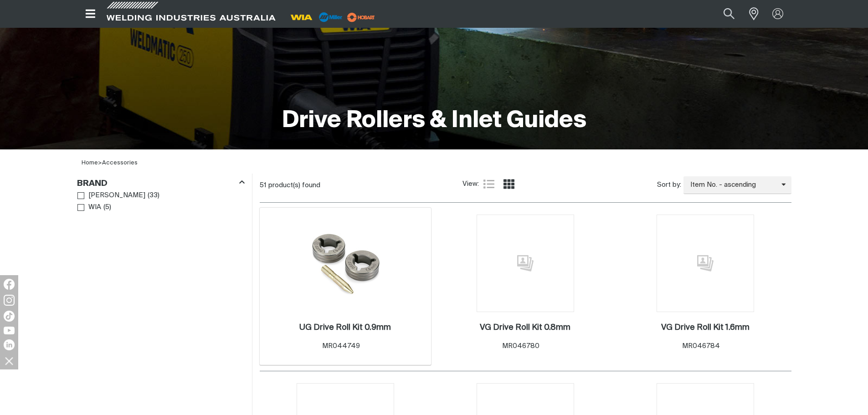 The image size is (868, 415). Describe the element at coordinates (294, 185) in the screenshot. I see `span: product(s) found` at that location.